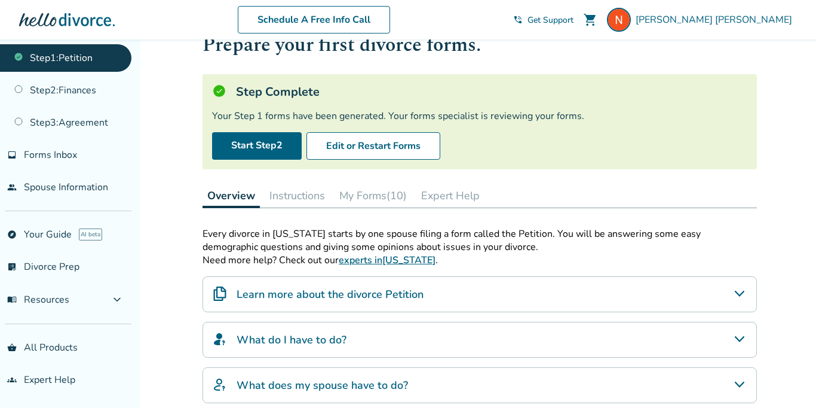 This screenshot has width=816, height=408. Describe the element at coordinates (619, 20) in the screenshot. I see `img: Nomar Isais` at that location.